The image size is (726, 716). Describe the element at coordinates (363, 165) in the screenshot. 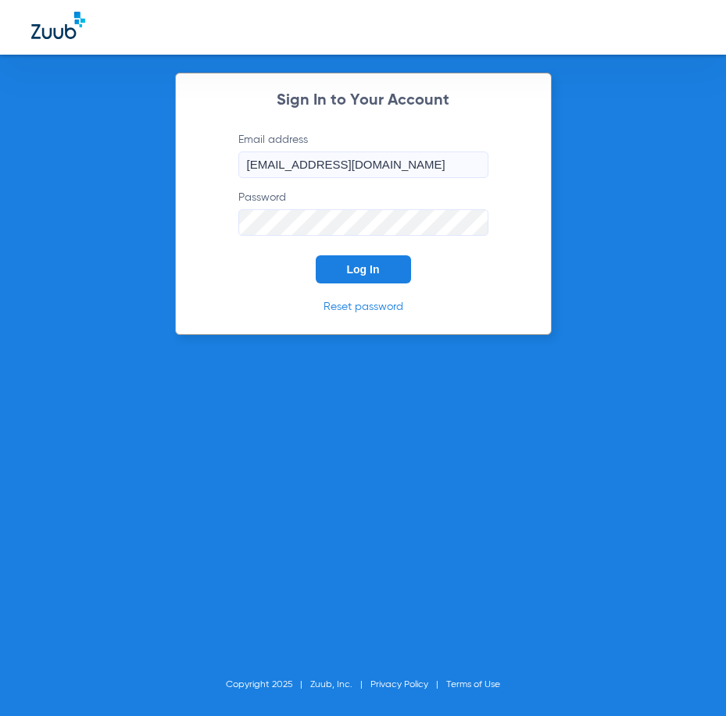

I see `input: Email address` at that location.